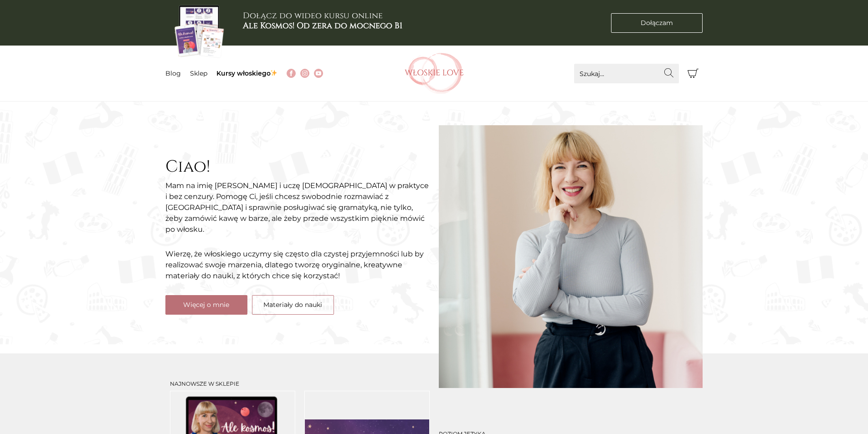 The width and height of the screenshot is (868, 434). What do you see at coordinates (297, 167) in the screenshot?
I see `h2: Ciao!` at bounding box center [297, 167].